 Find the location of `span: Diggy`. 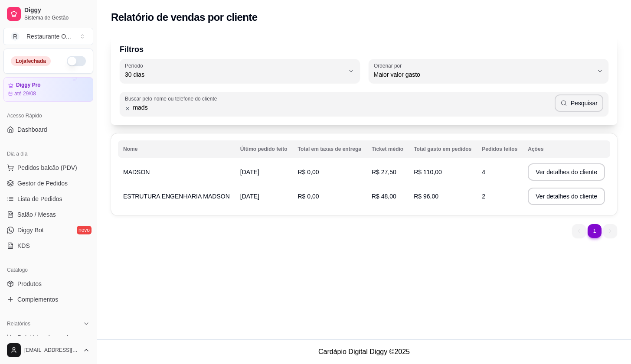

span: Diggy is located at coordinates (57, 11).